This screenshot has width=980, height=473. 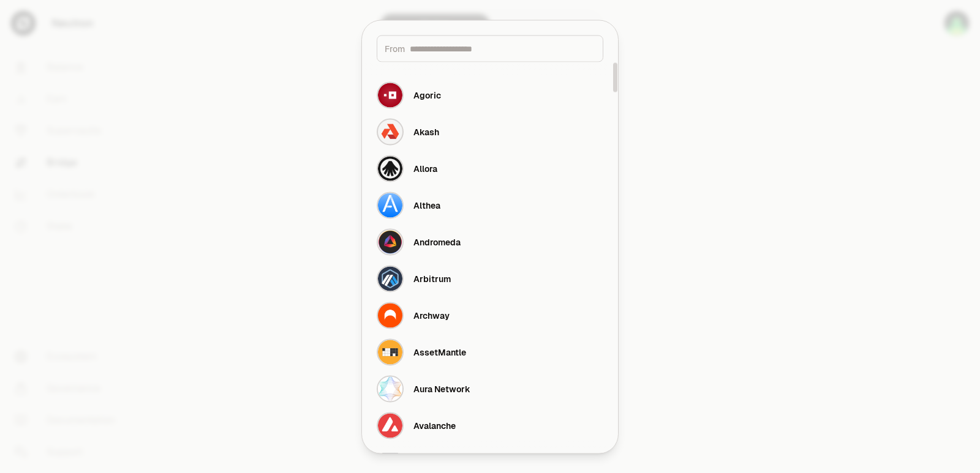 What do you see at coordinates (490, 95) in the screenshot?
I see `button: Agoric LogoAgoric` at bounding box center [490, 95].